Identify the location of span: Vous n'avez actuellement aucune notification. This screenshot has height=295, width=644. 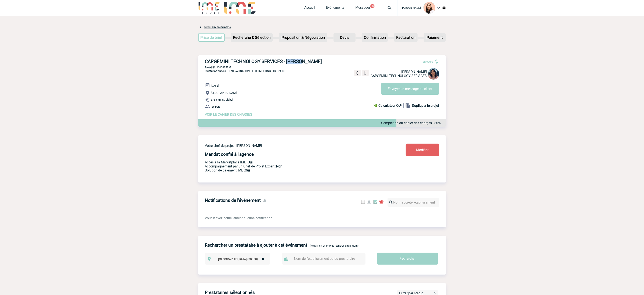
(239, 218).